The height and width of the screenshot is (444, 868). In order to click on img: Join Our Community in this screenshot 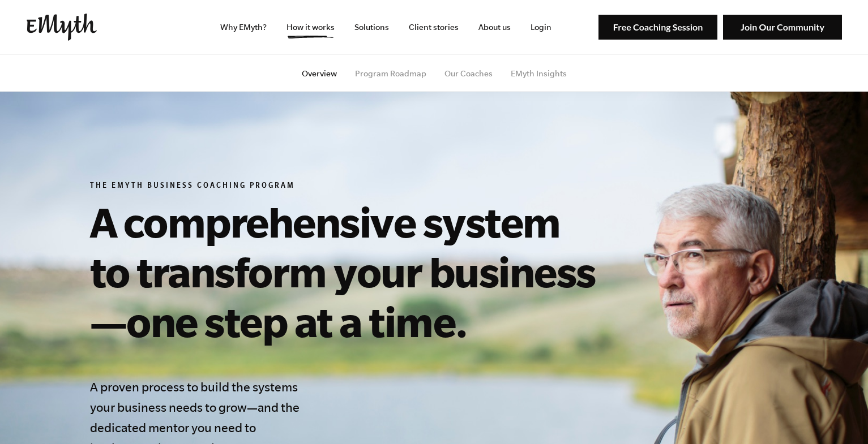, I will do `click(782, 27)`.